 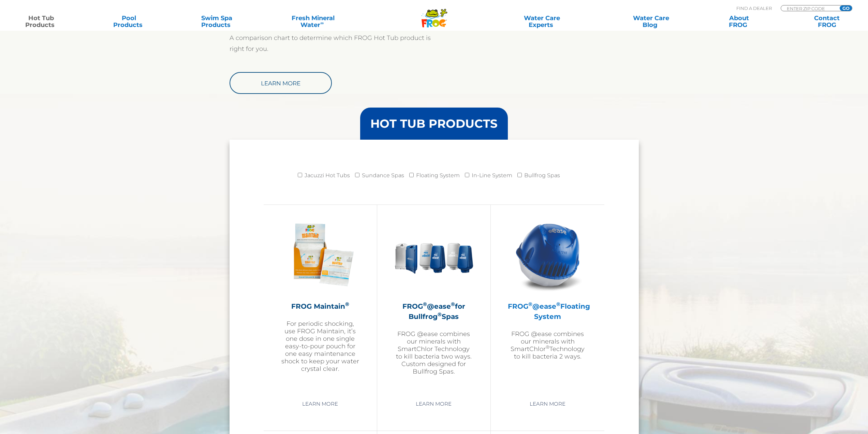 What do you see at coordinates (320, 304) in the screenshot?
I see `a: FROG Maintain®For periodic shocking, use FROG Maintain, it’s one dose in one single easy-to-pour ...` at bounding box center [320, 304].